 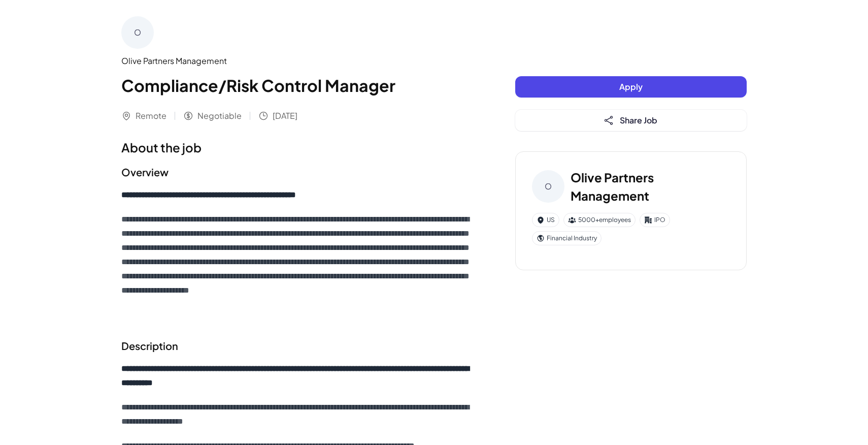 What do you see at coordinates (298, 61) in the screenshot?
I see `div: Olive Partners Management` at bounding box center [298, 61].